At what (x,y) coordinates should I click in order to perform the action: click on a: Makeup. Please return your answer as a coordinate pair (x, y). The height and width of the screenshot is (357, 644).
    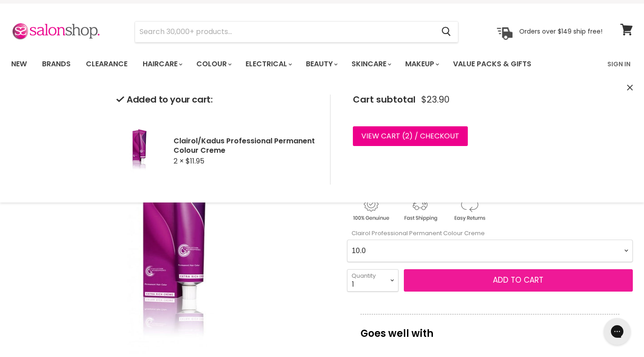
    Looking at the image, I should click on (421, 64).